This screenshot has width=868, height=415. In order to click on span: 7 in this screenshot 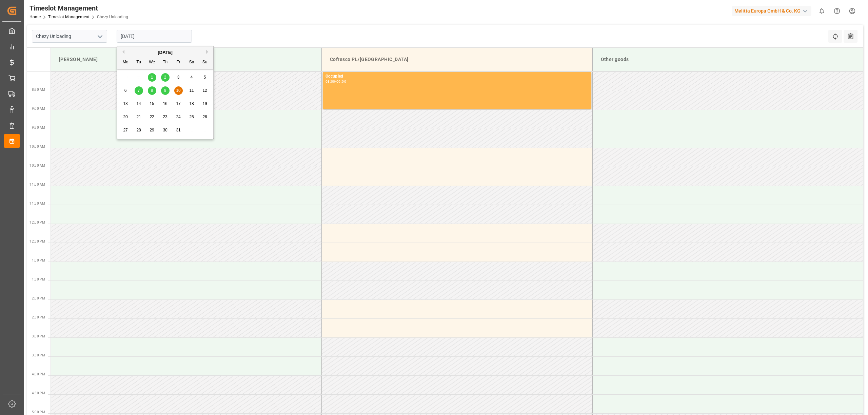, I will do `click(139, 90)`.